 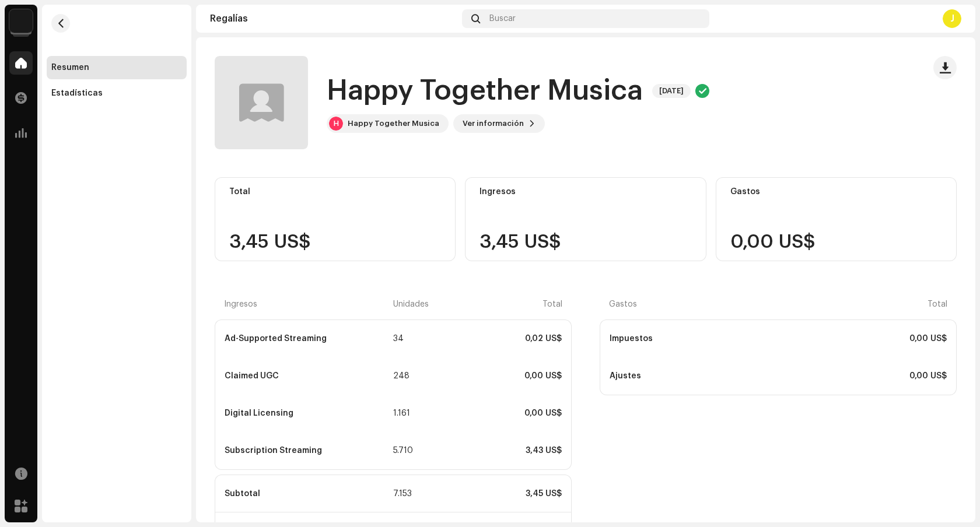 I want to click on re-o-card-value: Ingresos, so click(x=585, y=219).